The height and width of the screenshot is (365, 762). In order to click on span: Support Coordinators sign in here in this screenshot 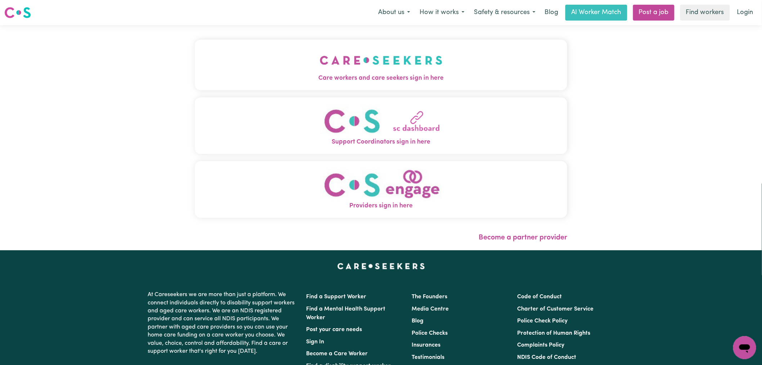, I will do `click(381, 142)`.